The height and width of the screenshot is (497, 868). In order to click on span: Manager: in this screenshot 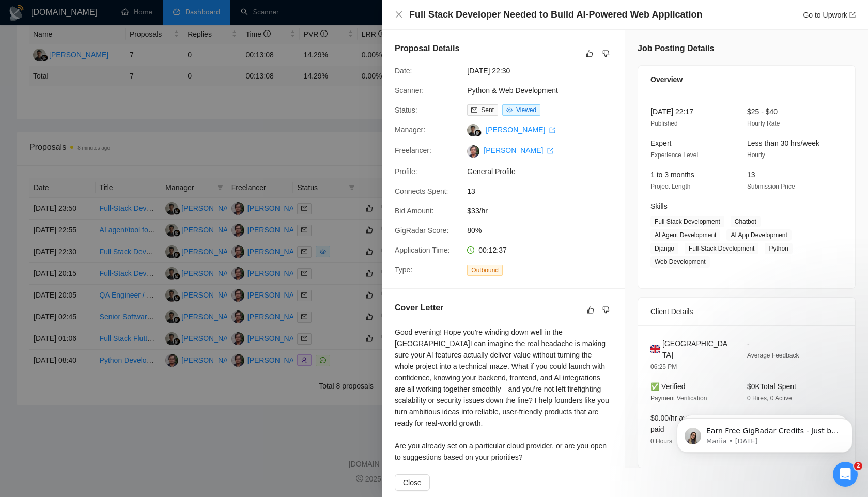, I will do `click(410, 130)`.